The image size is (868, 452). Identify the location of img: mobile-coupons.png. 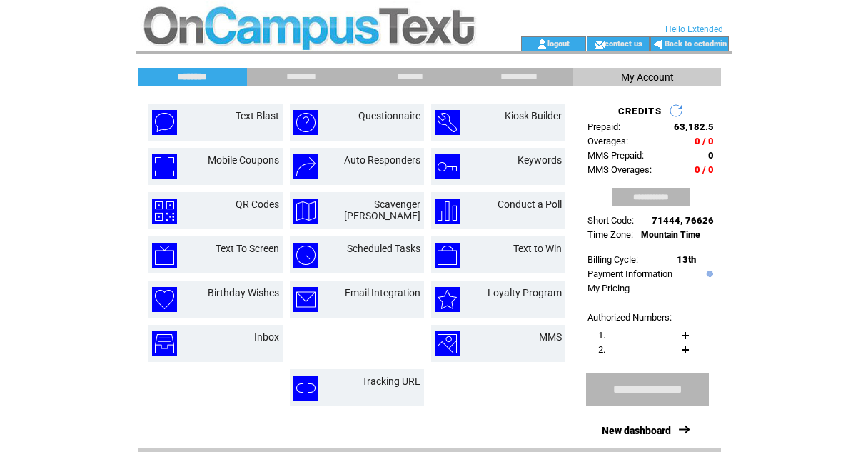
(164, 166).